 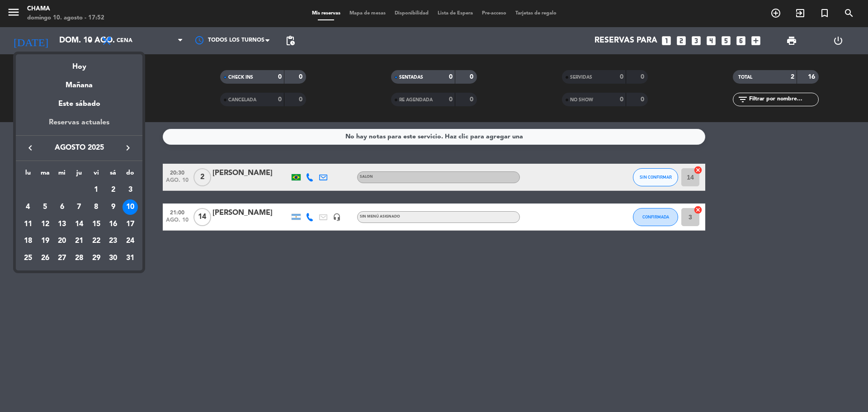 What do you see at coordinates (45, 258) in the screenshot?
I see `div: 26` at bounding box center [45, 258].